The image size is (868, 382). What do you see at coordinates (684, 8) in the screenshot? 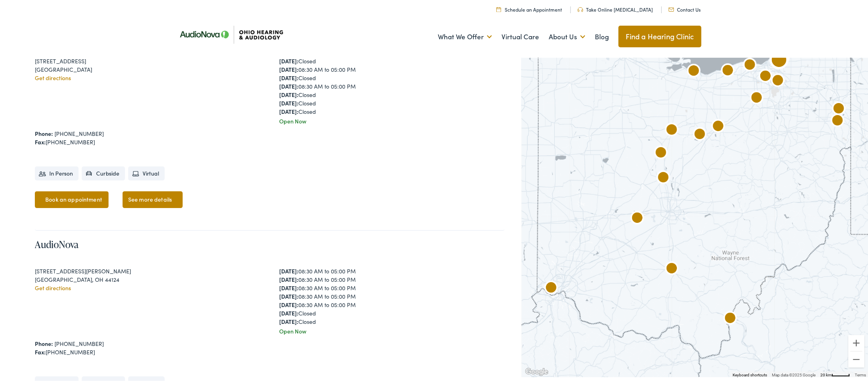
I see `a: Contact Us` at bounding box center [684, 8].